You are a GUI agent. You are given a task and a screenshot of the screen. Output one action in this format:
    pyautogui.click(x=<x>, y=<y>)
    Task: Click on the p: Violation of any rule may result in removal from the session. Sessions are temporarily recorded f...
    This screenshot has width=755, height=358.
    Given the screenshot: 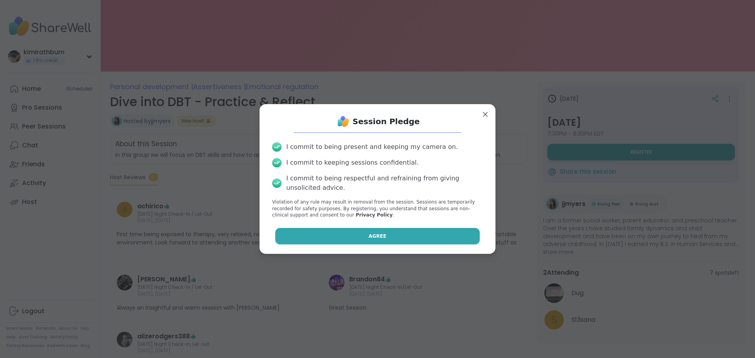 What is the action you would take?
    pyautogui.click(x=377, y=209)
    